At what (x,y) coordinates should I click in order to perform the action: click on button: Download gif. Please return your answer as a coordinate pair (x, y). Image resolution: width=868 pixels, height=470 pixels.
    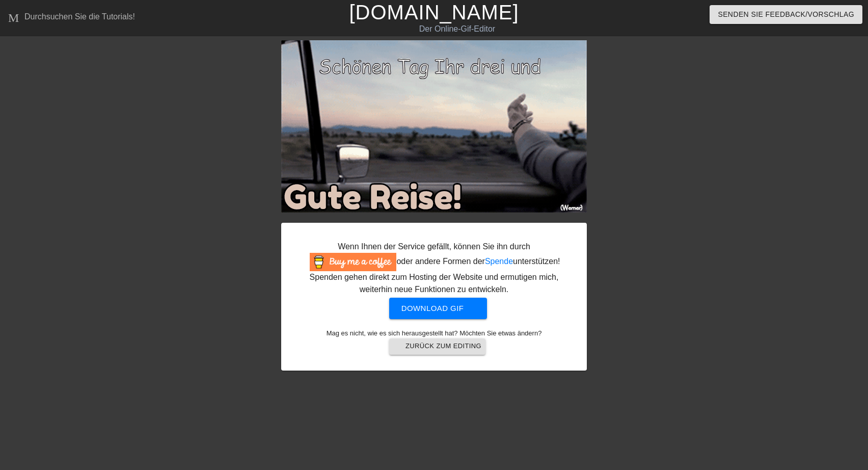
    Looking at the image, I should click on (438, 308).